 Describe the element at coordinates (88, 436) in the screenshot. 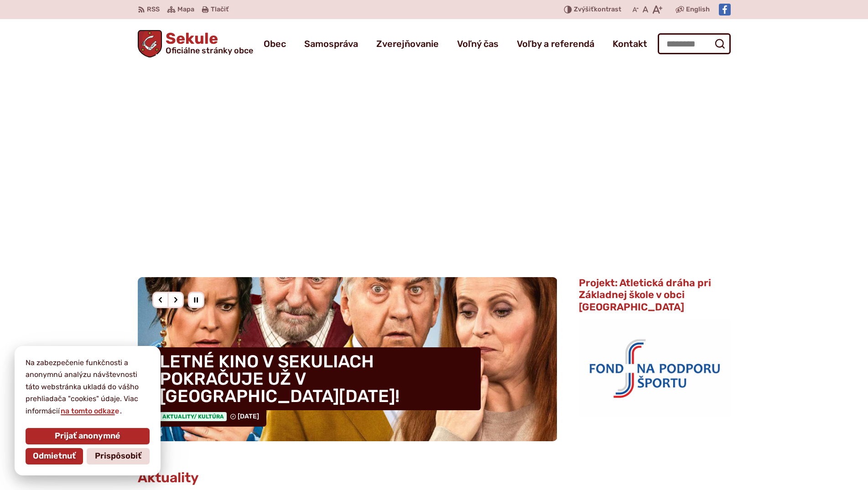

I see `button: Prijať anonymné` at that location.